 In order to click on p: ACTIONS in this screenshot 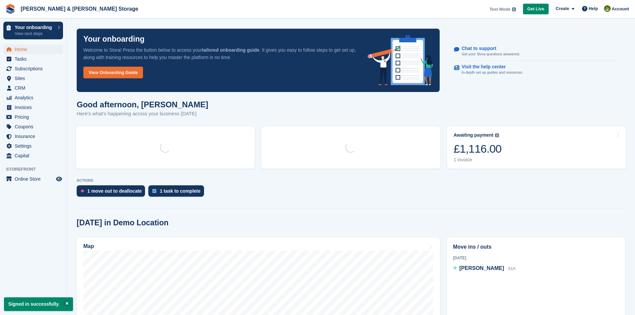, I will do `click(351, 180)`.